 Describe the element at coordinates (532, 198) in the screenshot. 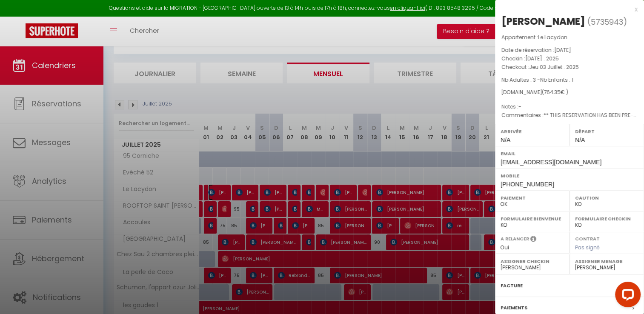

I see `label: Paiement` at that location.